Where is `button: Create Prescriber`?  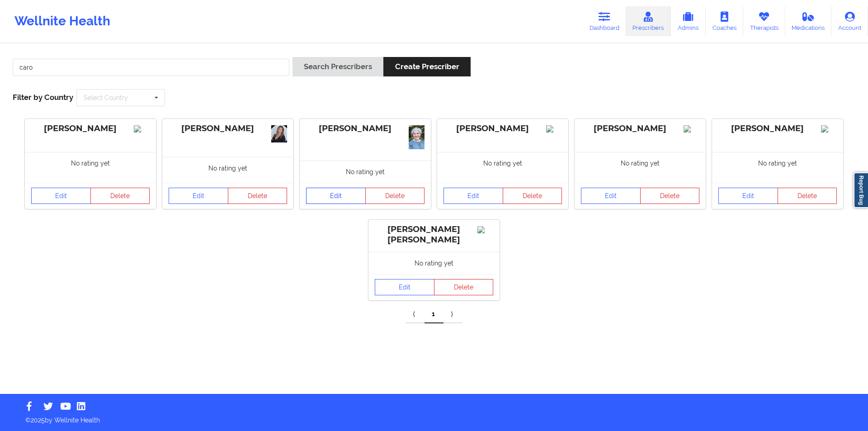 button: Create Prescriber is located at coordinates (427, 66).